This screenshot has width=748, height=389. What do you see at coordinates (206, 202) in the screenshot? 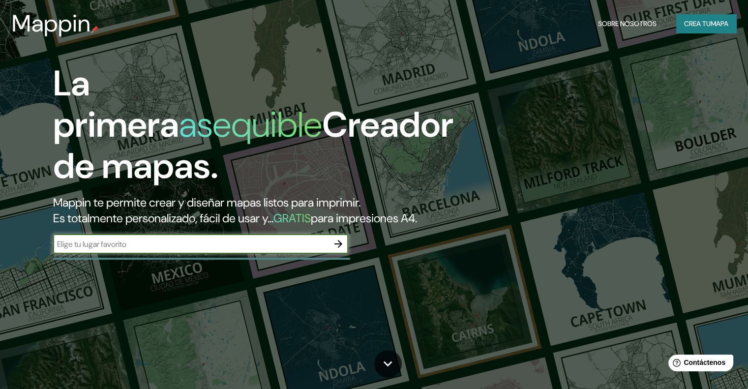
I see `font: Mappin te permite crear y diseñar mapas listos para imprimir.` at bounding box center [206, 202].